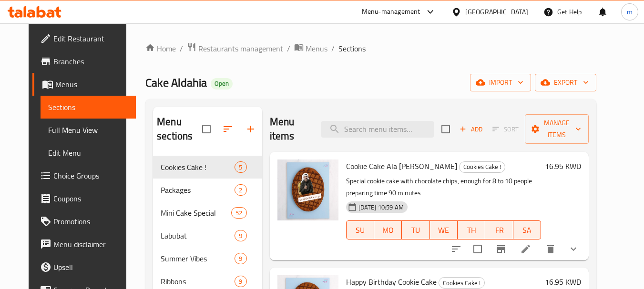 The width and height of the screenshot is (644, 289). What do you see at coordinates (500, 82) in the screenshot?
I see `button: import` at bounding box center [500, 82].